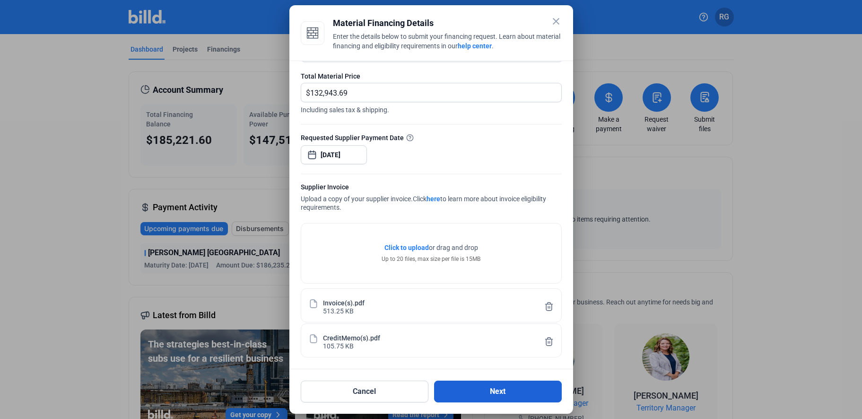  I want to click on div: CreditMemo(s).pdf, so click(351, 337).